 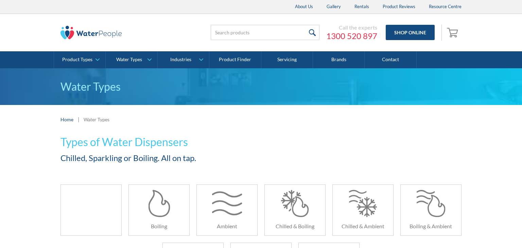 I want to click on p: Water Types, so click(x=261, y=87).